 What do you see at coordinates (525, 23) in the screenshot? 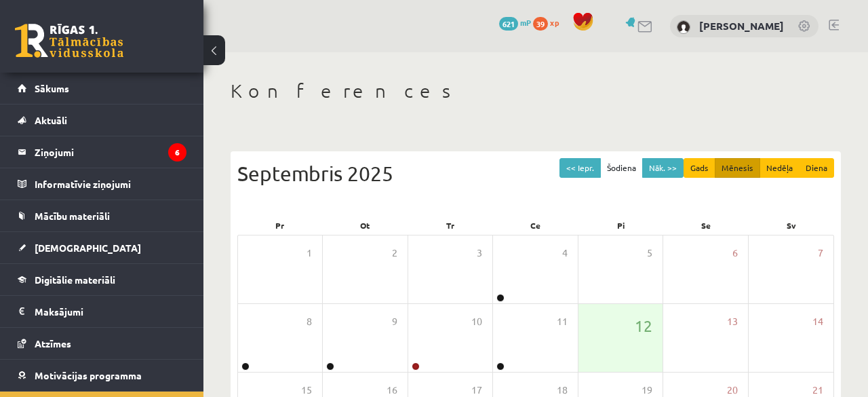
I see `span: mP` at bounding box center [525, 23].